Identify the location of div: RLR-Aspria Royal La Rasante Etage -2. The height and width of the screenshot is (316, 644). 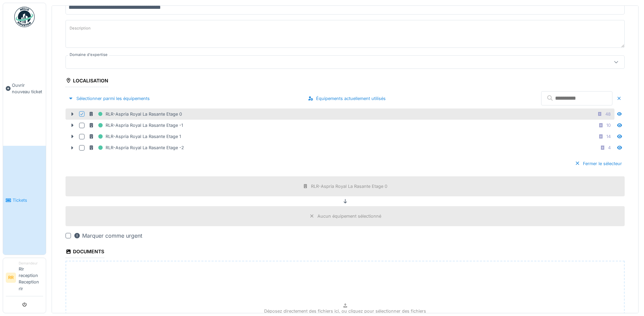
(136, 148).